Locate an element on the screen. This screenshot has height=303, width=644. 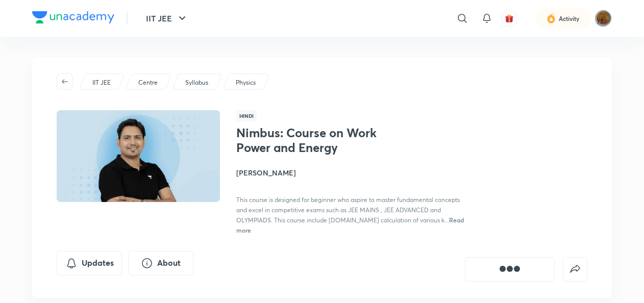
span: This course is designed for beginner who aspire to master fundamental concepts and excel in compe... is located at coordinates (348, 210).